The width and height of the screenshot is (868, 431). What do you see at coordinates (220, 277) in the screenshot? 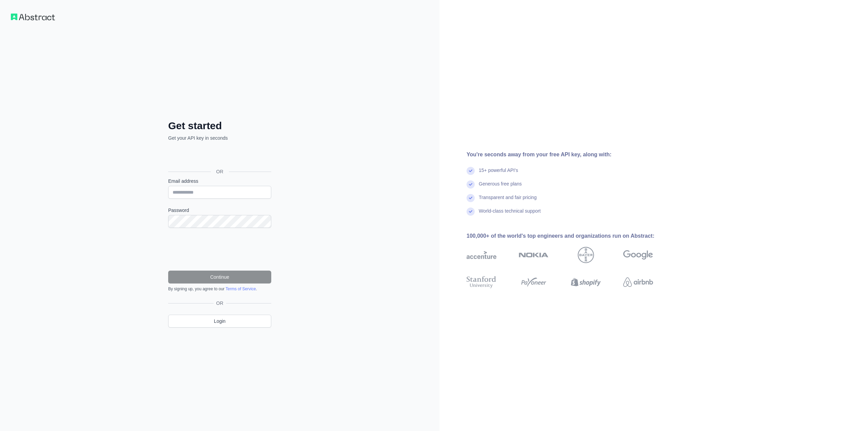
I see `button: Continue` at bounding box center [220, 277].